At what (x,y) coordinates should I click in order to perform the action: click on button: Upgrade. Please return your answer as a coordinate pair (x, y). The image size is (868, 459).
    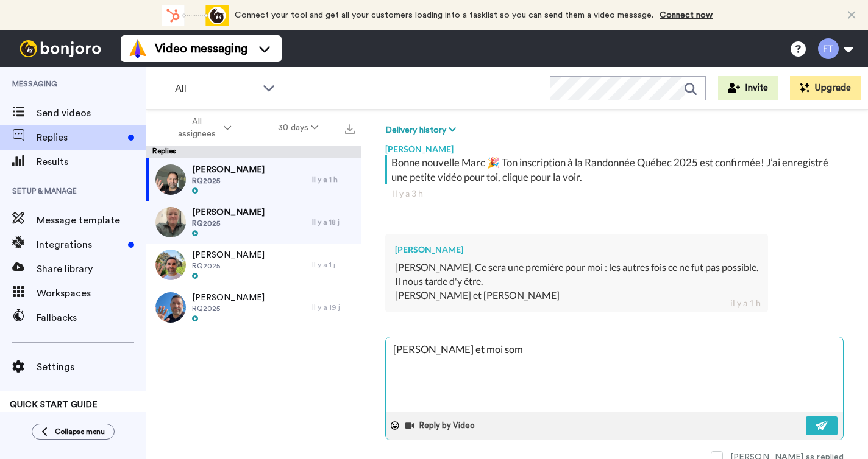
    Looking at the image, I should click on (825, 89).